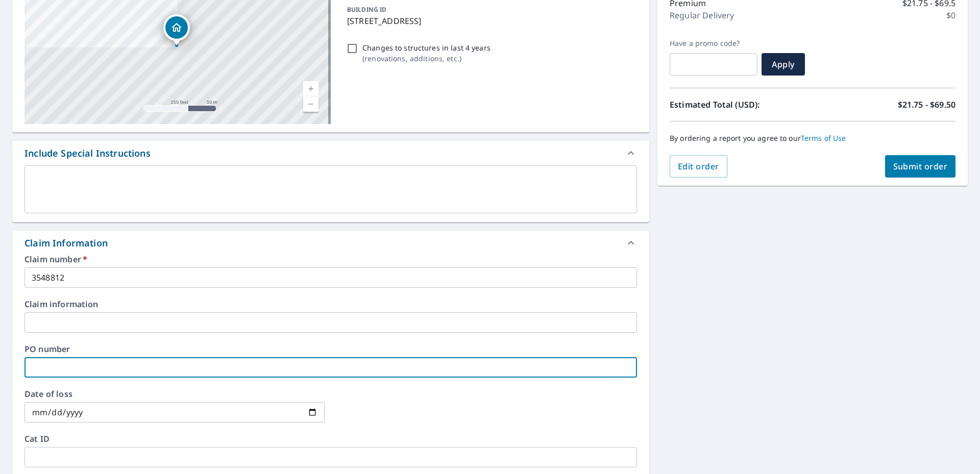 This screenshot has width=980, height=474. Describe the element at coordinates (950, 16) in the screenshot. I see `p: $0` at that location.